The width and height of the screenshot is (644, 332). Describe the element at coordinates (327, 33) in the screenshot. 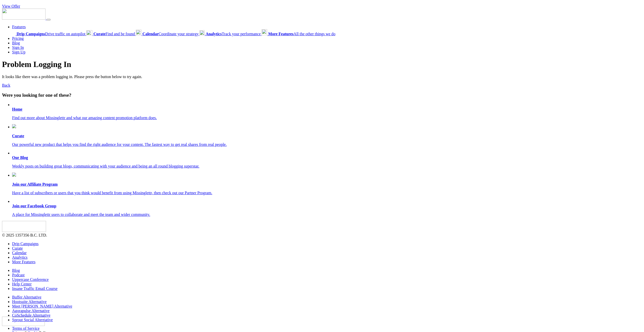

I see `div: Features` at that location.